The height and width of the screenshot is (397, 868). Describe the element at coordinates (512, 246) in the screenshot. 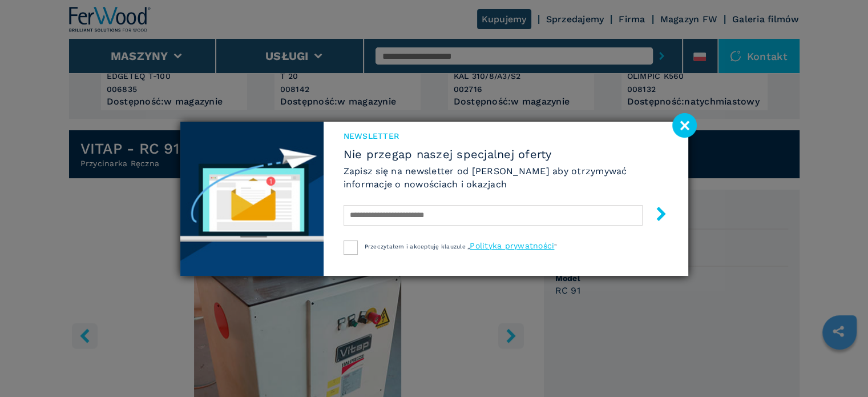

I see `span: Polityka prywatności` at that location.